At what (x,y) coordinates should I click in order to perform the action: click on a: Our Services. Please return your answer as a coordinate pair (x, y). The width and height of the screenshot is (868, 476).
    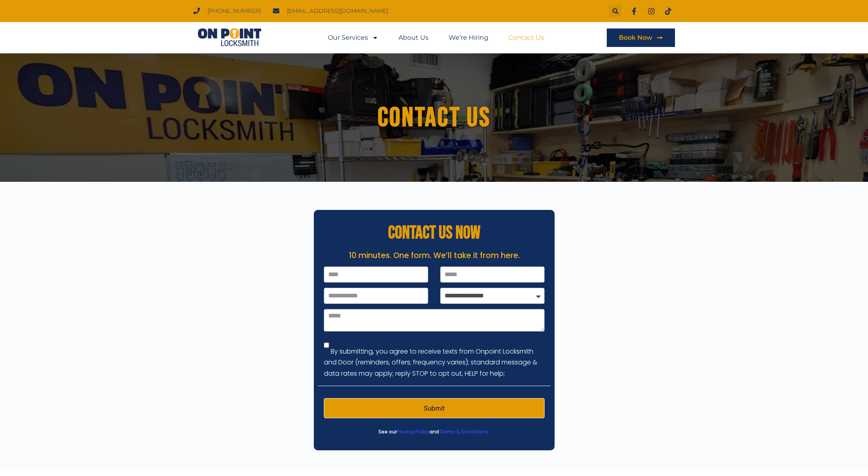
    Looking at the image, I should click on (353, 38).